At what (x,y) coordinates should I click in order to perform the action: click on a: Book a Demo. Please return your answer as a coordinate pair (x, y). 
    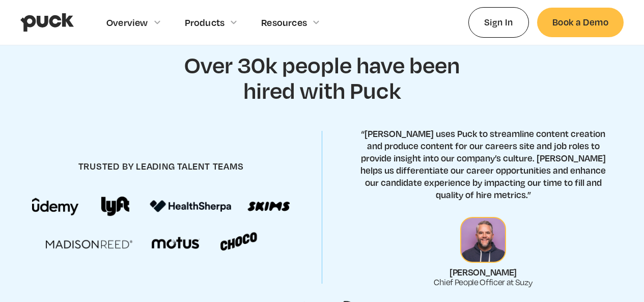
    Looking at the image, I should click on (580, 22).